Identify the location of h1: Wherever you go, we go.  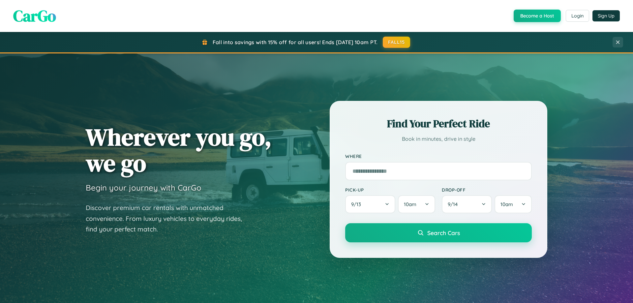
(179, 150).